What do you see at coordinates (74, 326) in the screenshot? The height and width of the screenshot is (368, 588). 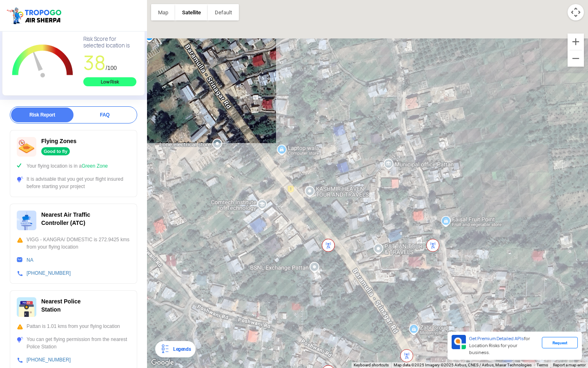 I see `div: Pattan is 1.01 kms from your flying location` at bounding box center [74, 326].